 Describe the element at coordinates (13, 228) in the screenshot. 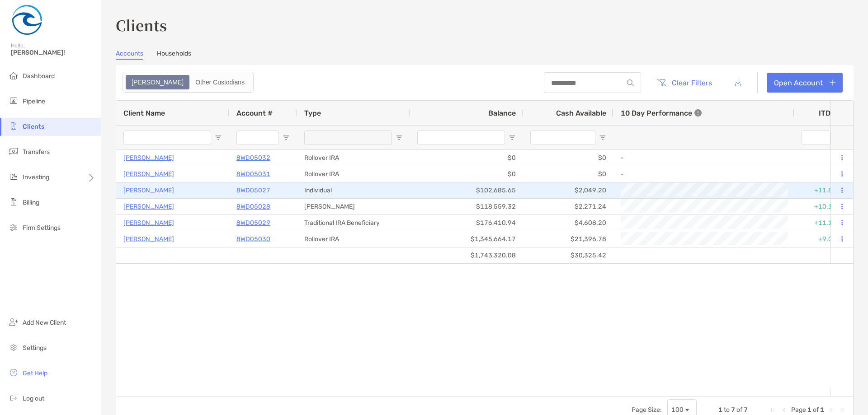

I see `img: firm-settings icon` at that location.